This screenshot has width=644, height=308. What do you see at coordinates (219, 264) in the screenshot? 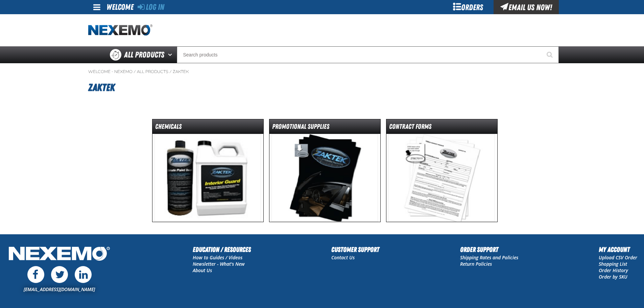
I see `a: Newsletter - What's New` at bounding box center [219, 264].